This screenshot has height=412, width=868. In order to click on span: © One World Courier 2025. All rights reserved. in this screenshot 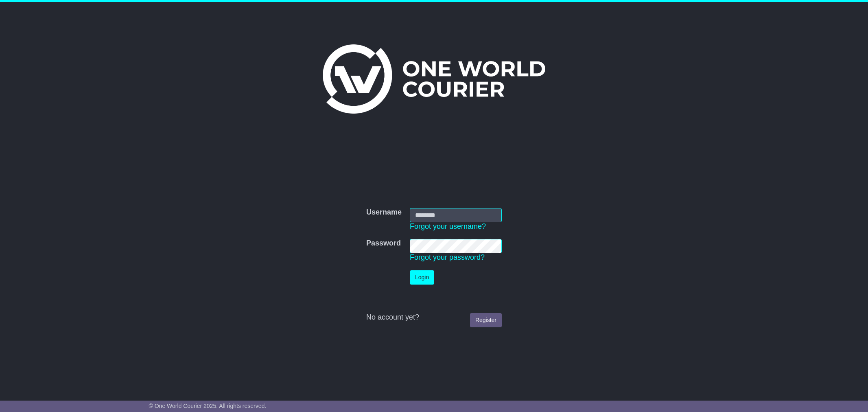, I will do `click(208, 406)`.